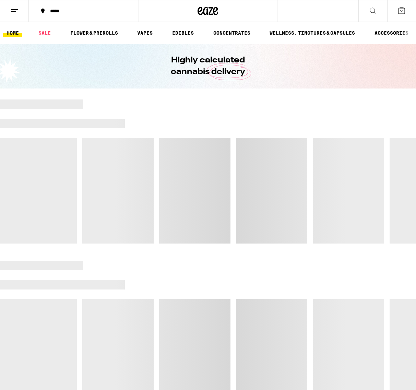  Describe the element at coordinates (94, 33) in the screenshot. I see `a: FLOWER & PREROLLS` at that location.